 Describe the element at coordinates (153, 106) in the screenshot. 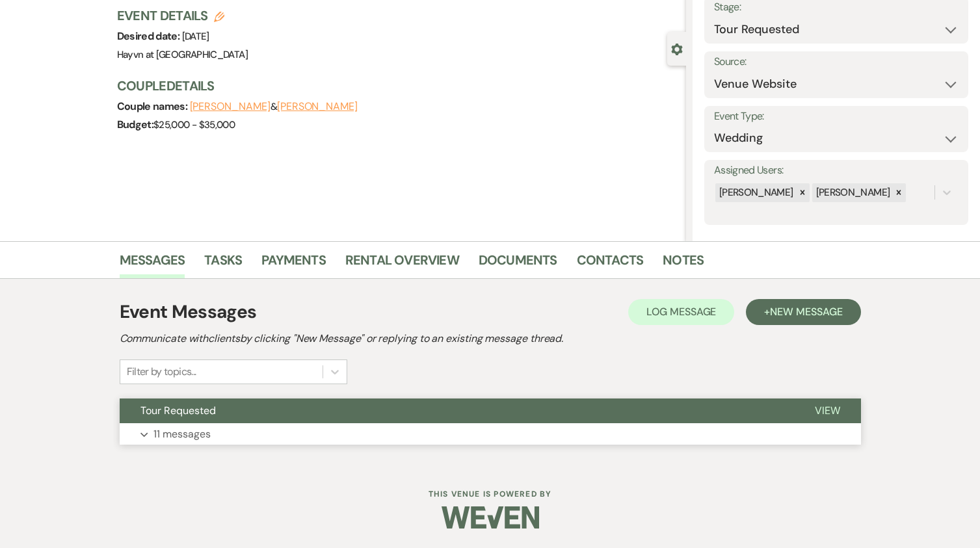

I see `span: Couple names:` at that location.